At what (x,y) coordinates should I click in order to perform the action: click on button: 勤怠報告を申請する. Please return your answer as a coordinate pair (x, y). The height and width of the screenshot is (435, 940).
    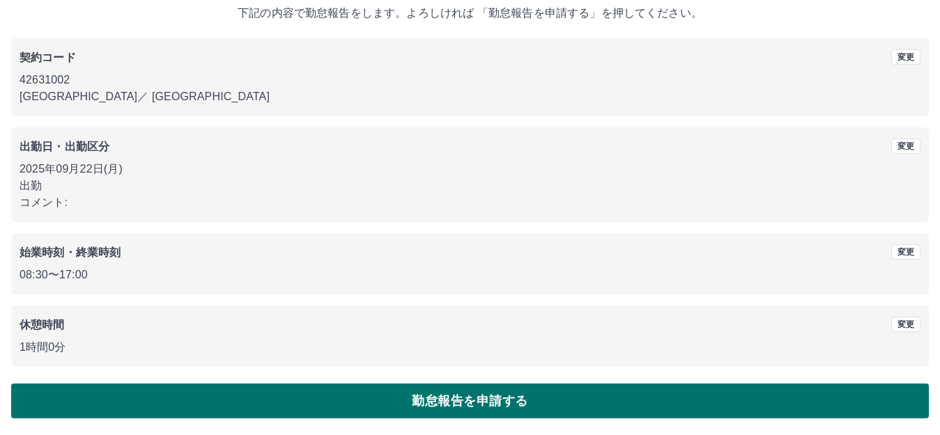
    Looking at the image, I should click on (470, 401).